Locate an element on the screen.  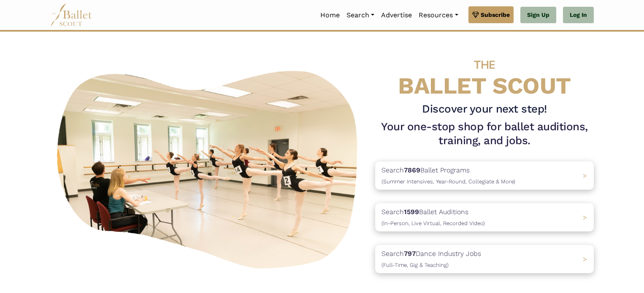
p: Search Ballet Auditions is located at coordinates (433, 217).